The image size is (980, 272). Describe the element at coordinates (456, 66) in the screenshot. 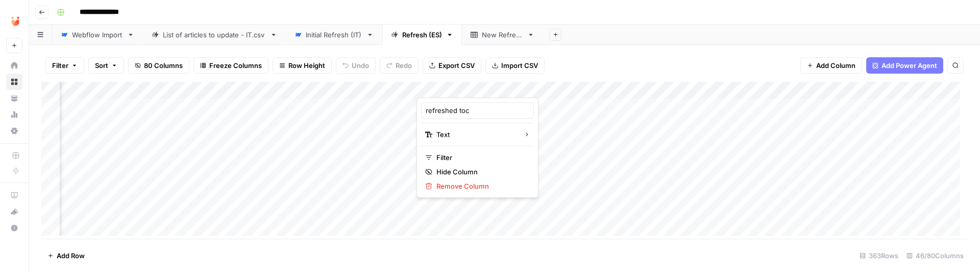

I see `span: Export CSV` at that location.